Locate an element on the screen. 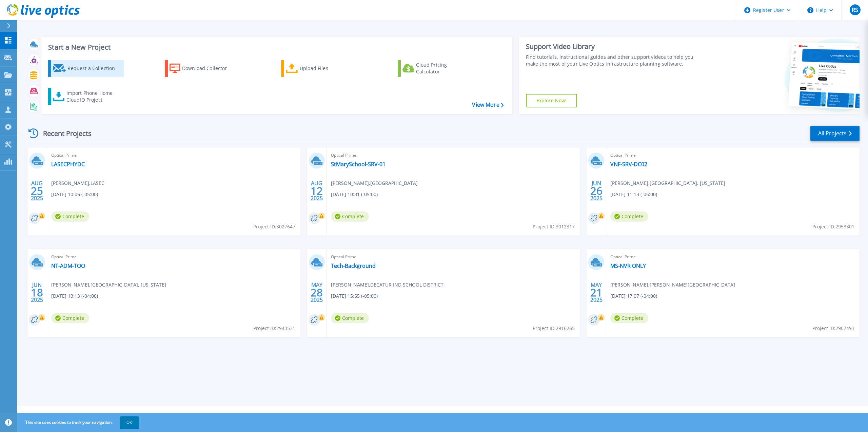  div: Support Video Library is located at coordinates (614, 47).